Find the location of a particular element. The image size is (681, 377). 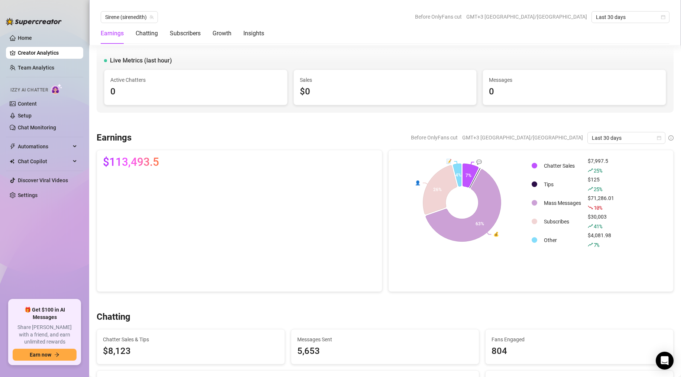

span: Messages Sent is located at coordinates (385, 339).